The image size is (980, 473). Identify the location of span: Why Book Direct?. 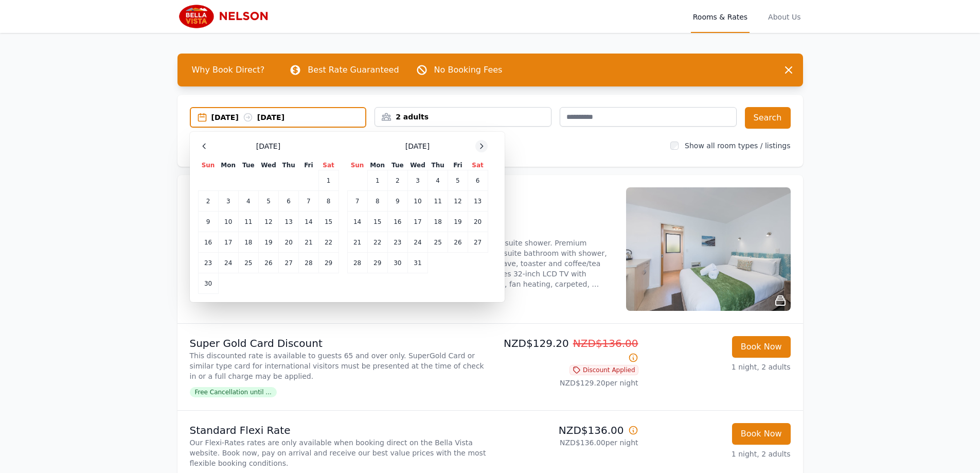
(228, 70).